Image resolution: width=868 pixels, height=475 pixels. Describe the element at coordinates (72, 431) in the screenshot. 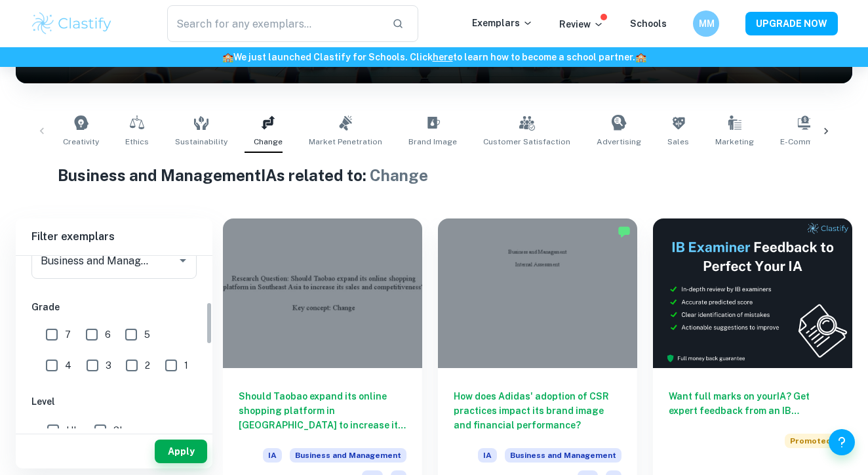

I see `span: HL` at that location.